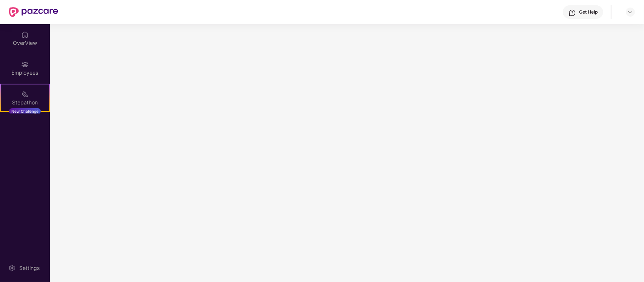 The width and height of the screenshot is (644, 282). What do you see at coordinates (34, 12) in the screenshot?
I see `img: New Pazcare Logo` at bounding box center [34, 12].